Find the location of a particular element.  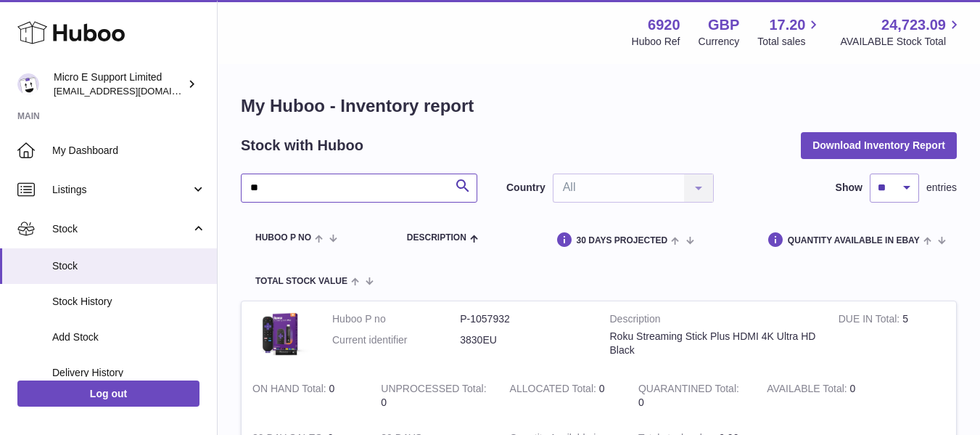

dt: Current identifier is located at coordinates (397, 340).